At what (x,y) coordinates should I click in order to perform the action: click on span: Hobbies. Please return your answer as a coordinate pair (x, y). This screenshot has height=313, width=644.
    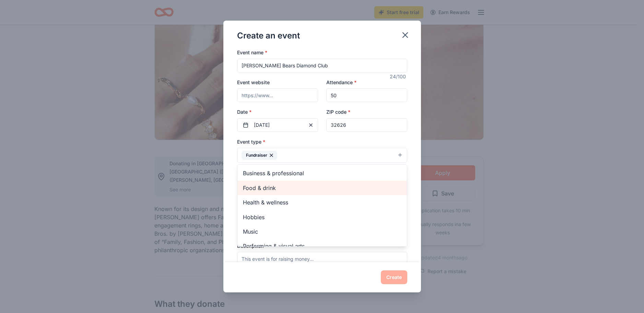
    Looking at the image, I should click on (322, 217).